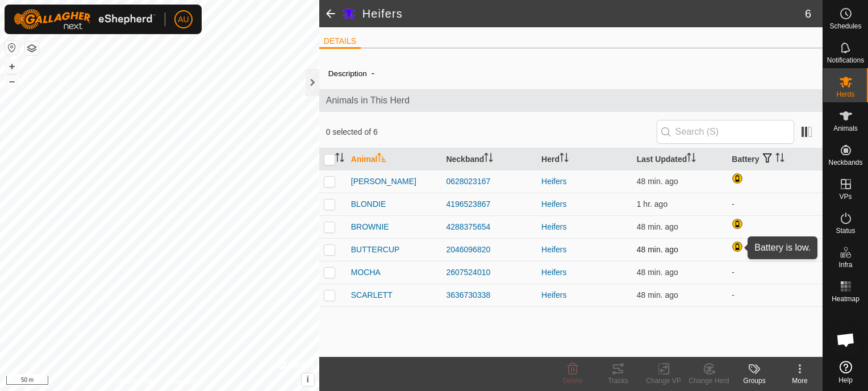  What do you see at coordinates (845, 299) in the screenshot?
I see `span: Heatmap` at bounding box center [845, 299].